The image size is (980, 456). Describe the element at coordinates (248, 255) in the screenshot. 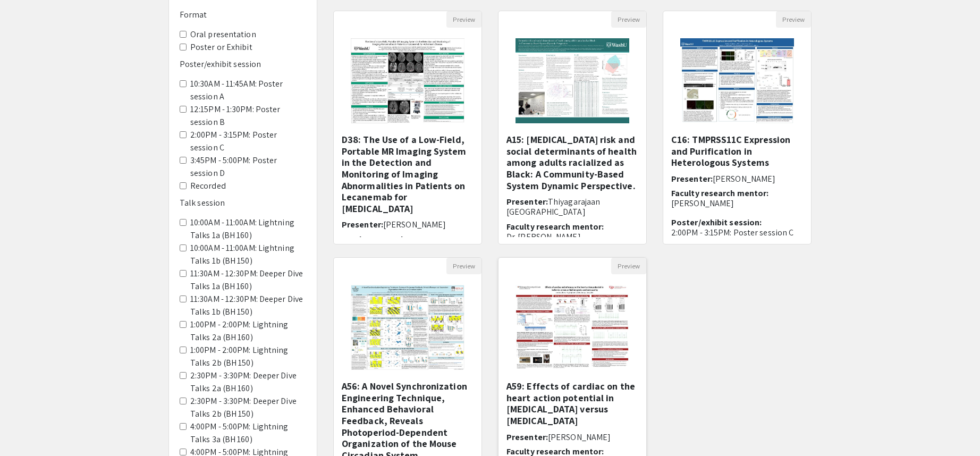

I see `label: 10:00AM - 11:00AM: Lightning Talks 1b (BH 150)` at that location.